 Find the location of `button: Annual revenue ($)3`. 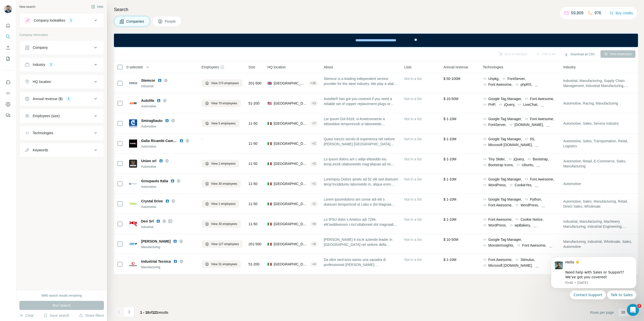

button: Annual revenue ($)3 is located at coordinates (61, 99).